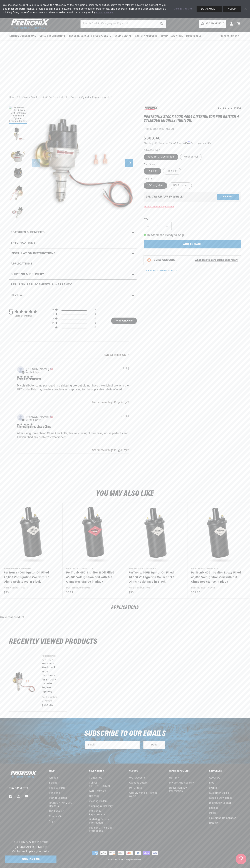 This screenshot has height=868, width=250. I want to click on span: Coils & Distributors, so click(53, 36).